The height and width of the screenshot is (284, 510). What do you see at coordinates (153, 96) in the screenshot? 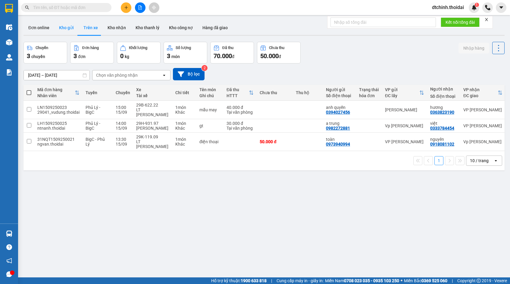
I see `div: Tài xế` at bounding box center [153, 96].